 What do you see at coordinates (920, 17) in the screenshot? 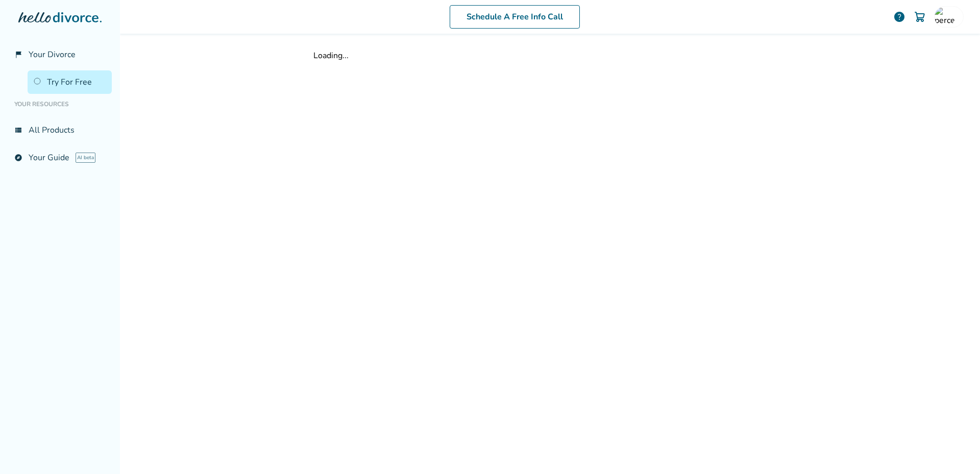
I see `img: Cart` at bounding box center [920, 17].